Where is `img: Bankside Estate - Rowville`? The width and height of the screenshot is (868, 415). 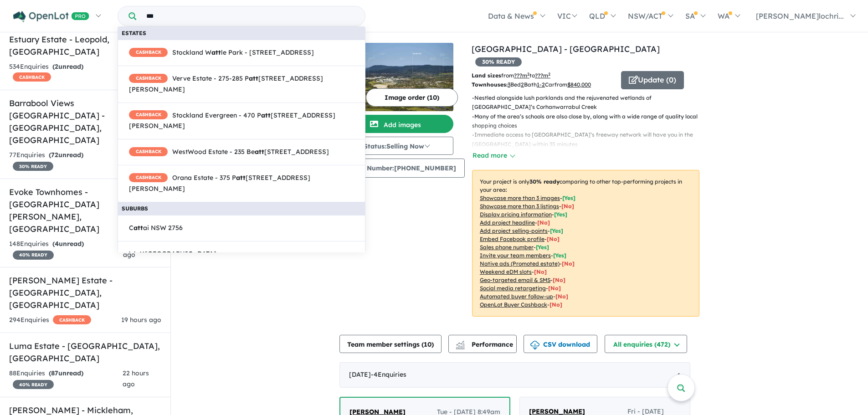 img: Bankside Estate - Rowville is located at coordinates (396, 77).